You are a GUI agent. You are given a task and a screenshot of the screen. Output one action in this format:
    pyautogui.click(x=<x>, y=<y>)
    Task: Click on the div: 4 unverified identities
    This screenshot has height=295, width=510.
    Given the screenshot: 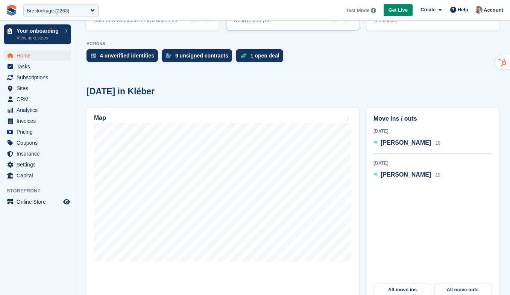 What is the action you would take?
    pyautogui.click(x=127, y=56)
    